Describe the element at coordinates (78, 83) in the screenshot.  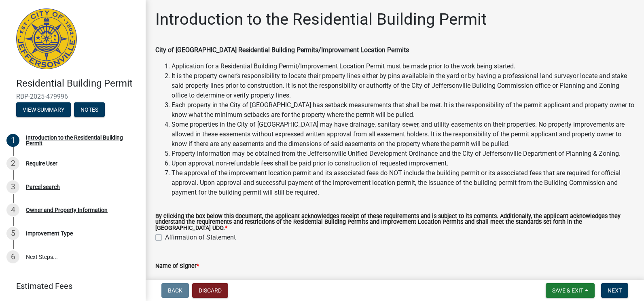
I see `h4: Residential Building Permit` at that location.